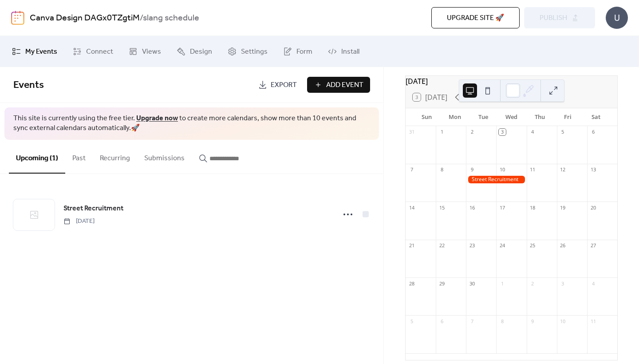 This screenshot has height=364, width=639. I want to click on div: U, so click(617, 18).